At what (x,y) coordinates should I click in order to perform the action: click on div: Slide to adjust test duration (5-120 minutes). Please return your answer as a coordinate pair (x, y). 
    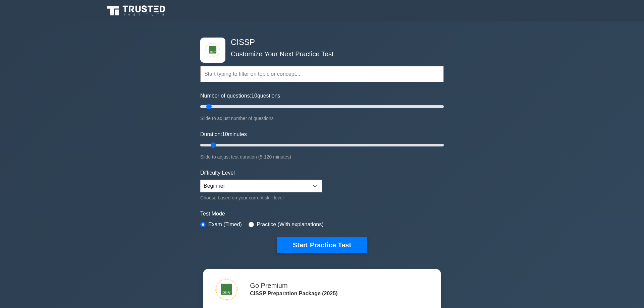
    Looking at the image, I should click on (322, 157).